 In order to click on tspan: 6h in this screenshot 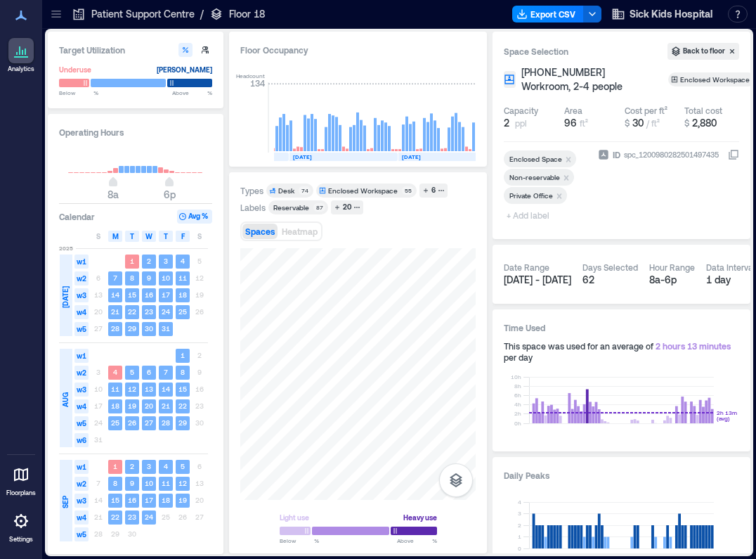, I will do `click(518, 395)`.